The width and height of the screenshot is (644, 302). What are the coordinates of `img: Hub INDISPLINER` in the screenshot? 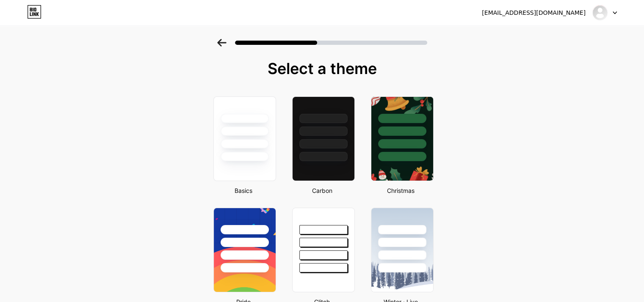 It's located at (600, 13).